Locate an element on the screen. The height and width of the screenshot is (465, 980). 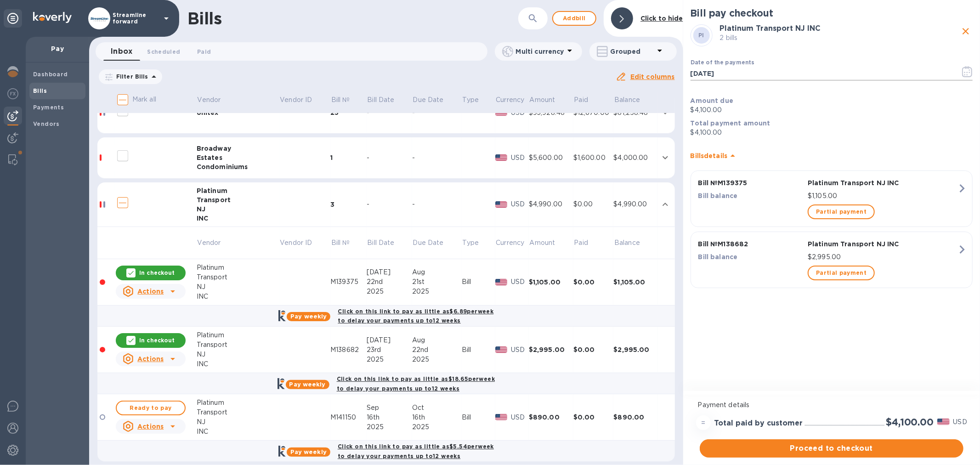
span: Proceed to checkout is located at coordinates (831, 449).